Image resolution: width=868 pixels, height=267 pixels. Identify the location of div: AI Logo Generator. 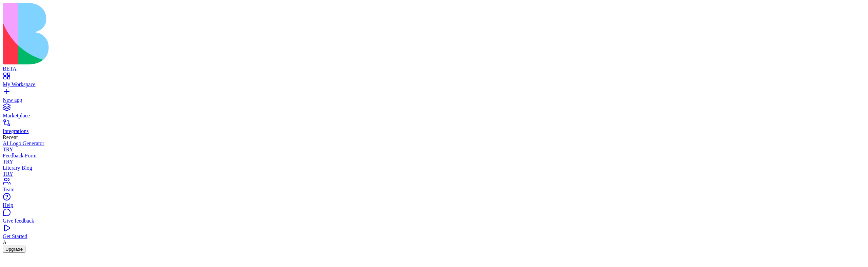
(434, 144).